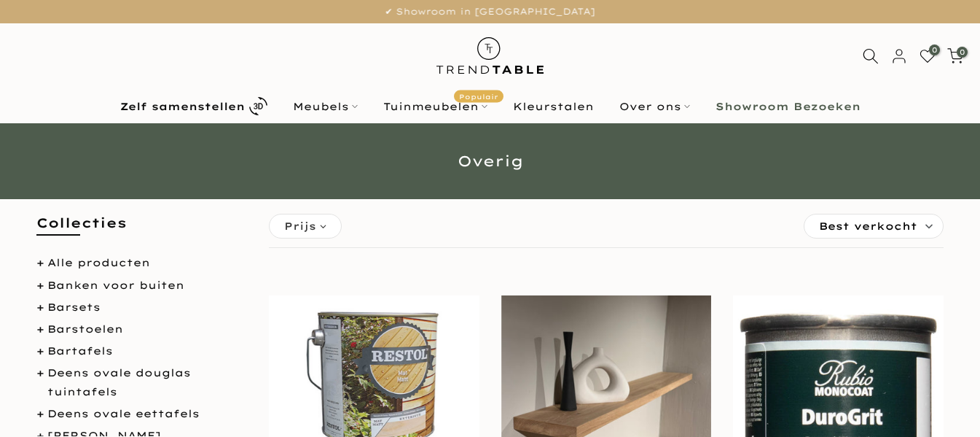  Describe the element at coordinates (116, 285) in the screenshot. I see `a: Banken voor buiten` at that location.